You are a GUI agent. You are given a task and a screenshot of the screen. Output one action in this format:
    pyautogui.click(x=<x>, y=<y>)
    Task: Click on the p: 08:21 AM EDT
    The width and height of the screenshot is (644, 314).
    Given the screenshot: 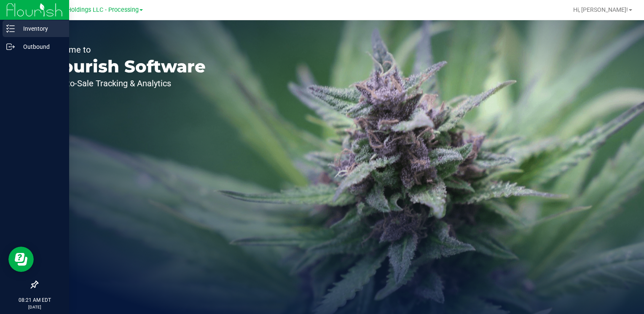 What is the action you would take?
    pyautogui.click(x=35, y=300)
    